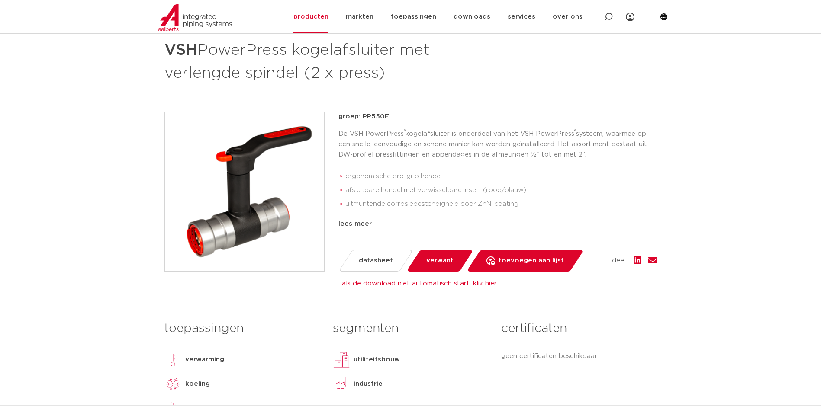 The height and width of the screenshot is (406, 821). I want to click on a: als de download niet automatisch start, klik hier, so click(419, 283).